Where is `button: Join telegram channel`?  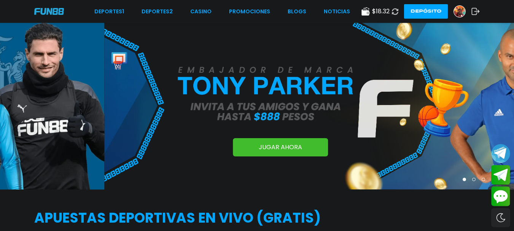
button: Join telegram channel is located at coordinates (501, 153).